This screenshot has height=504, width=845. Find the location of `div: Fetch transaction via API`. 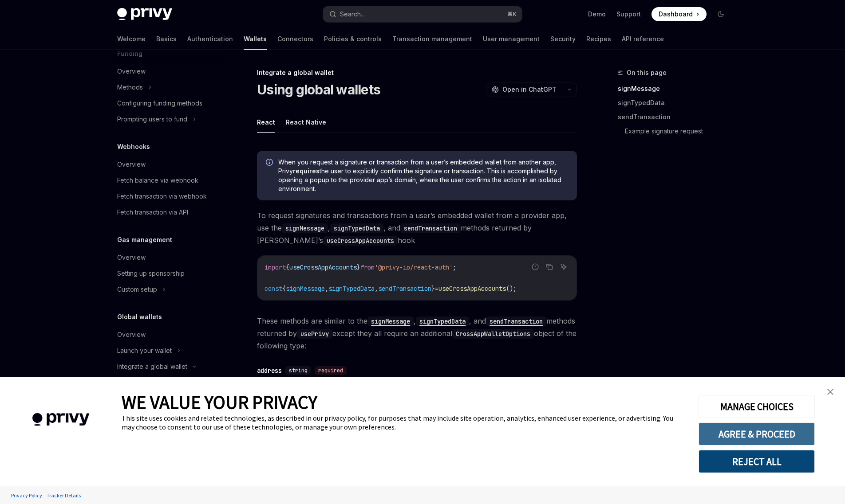

div: Fetch transaction via API is located at coordinates (153, 212).